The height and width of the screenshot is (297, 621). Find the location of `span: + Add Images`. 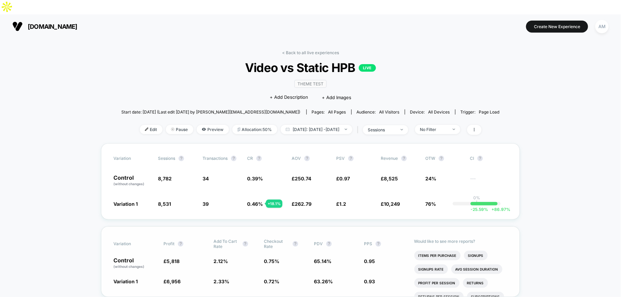

span: + Add Images is located at coordinates (336, 97).